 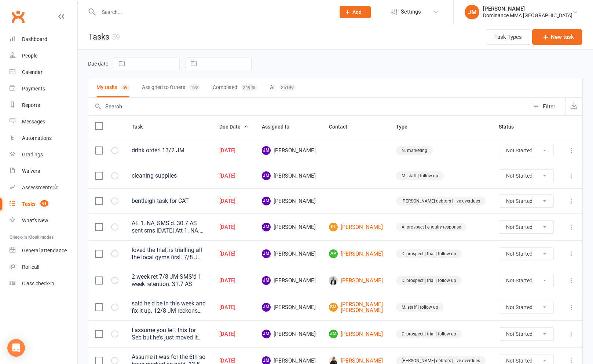 I want to click on span: Contact, so click(x=342, y=127).